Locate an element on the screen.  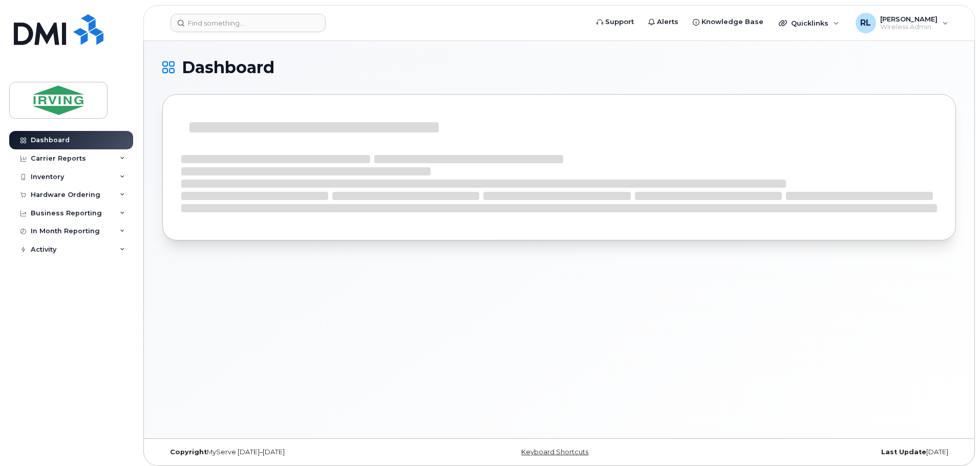
strong: Copyright is located at coordinates (188, 452).